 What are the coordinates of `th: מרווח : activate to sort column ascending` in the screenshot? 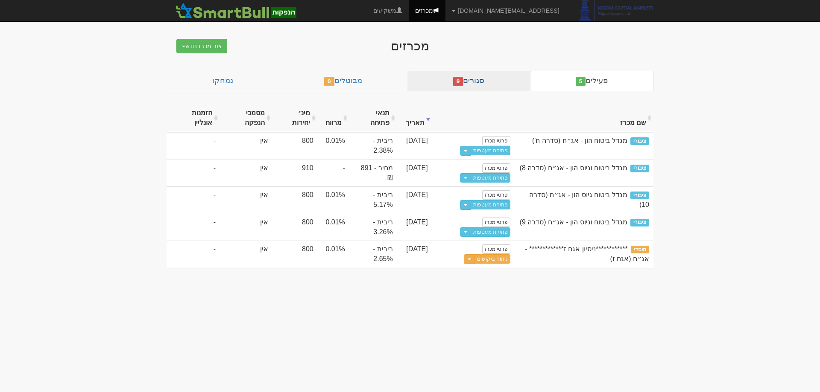 It's located at (333, 118).